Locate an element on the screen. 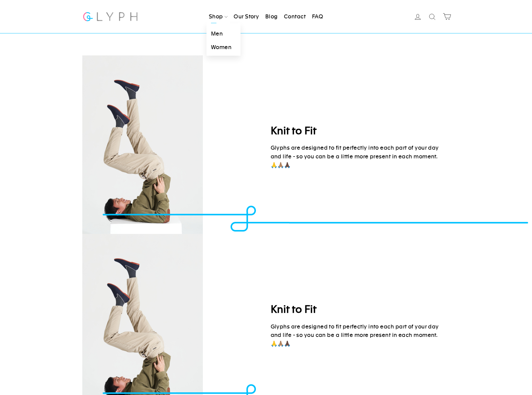  a: FAQ is located at coordinates (318, 17).